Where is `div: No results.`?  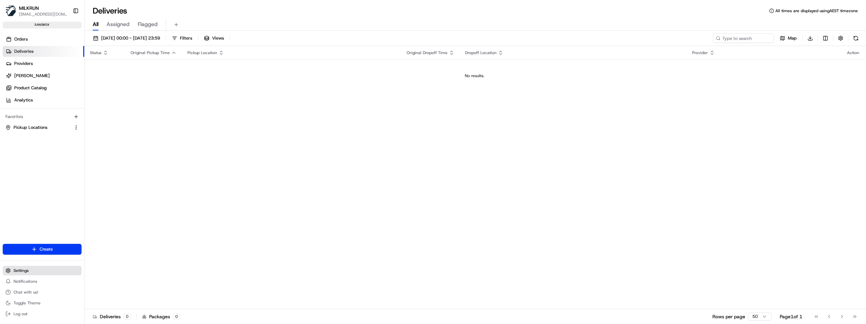
div: No results. is located at coordinates (475, 76).